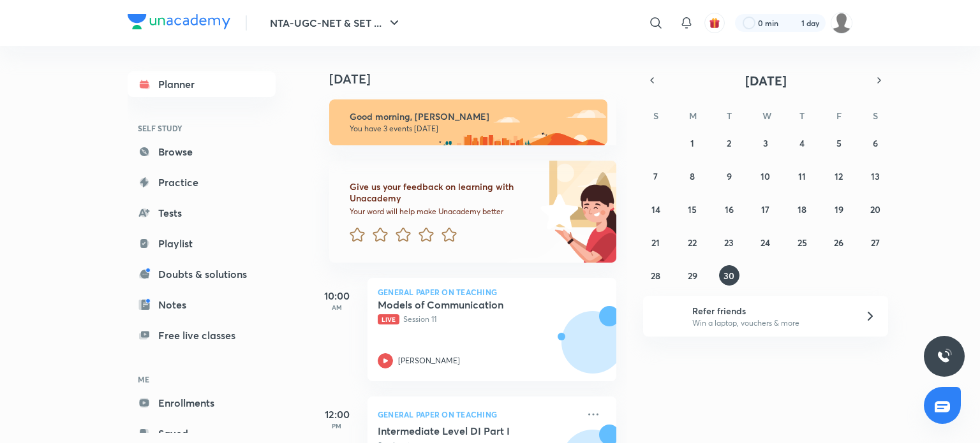 This screenshot has width=980, height=443. I want to click on p: AM, so click(337, 307).